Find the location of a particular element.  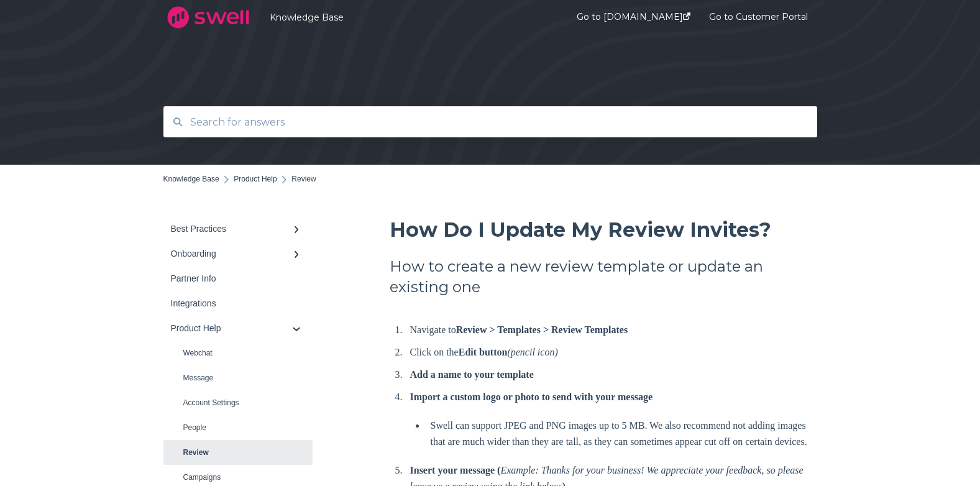

p: Swell can support JPEG and PNG images up to 5 MB. We also recommend not adding images that are mu... is located at coordinates (624, 434).